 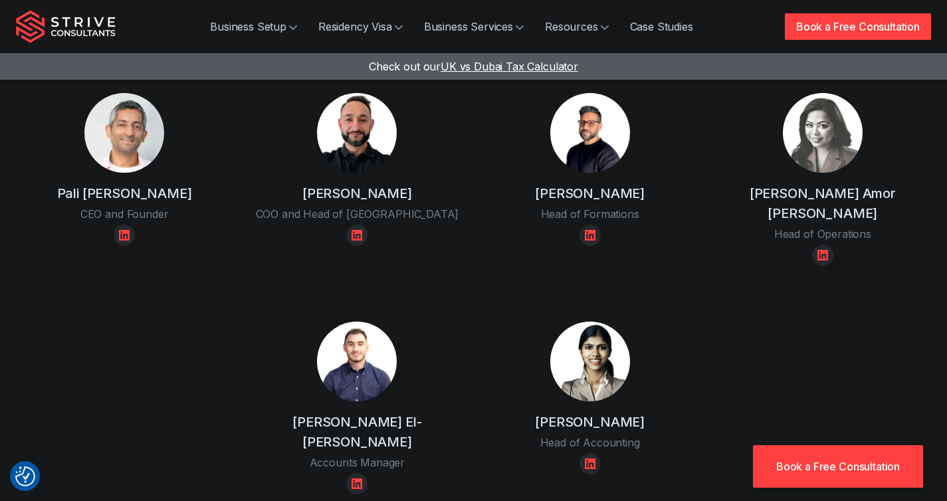 I want to click on img: Karisma Amor Rodriguez, so click(x=823, y=133).